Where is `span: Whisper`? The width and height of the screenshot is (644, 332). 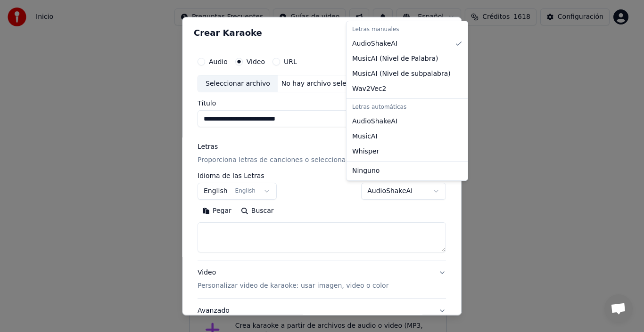 span: Whisper is located at coordinates (365, 151).